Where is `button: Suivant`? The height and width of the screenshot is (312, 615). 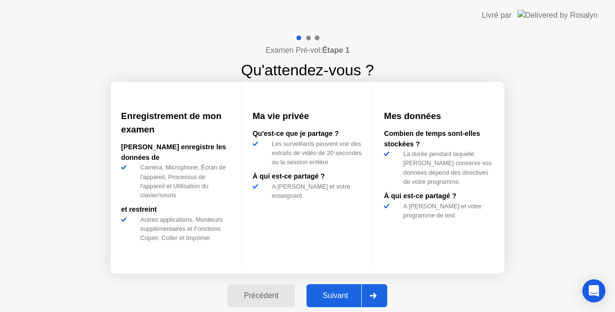 button: Suivant is located at coordinates (347, 296).